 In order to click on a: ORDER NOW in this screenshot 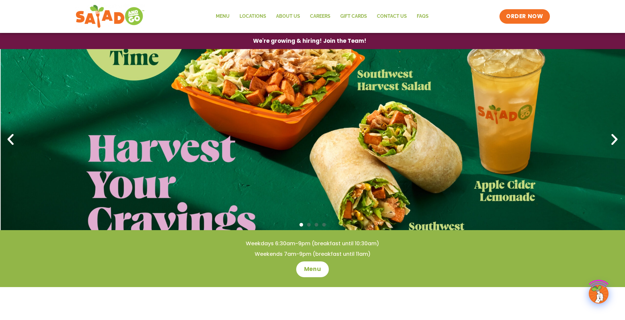, I will do `click(524, 16)`.